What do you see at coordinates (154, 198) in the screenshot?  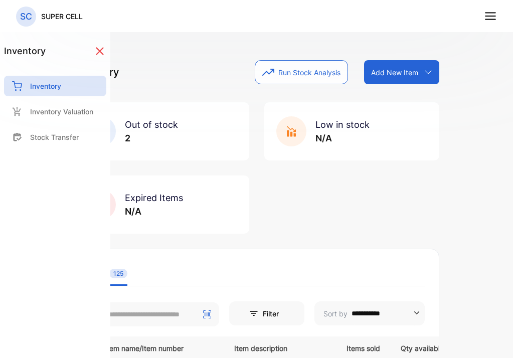 I see `span: Expired Items` at bounding box center [154, 198].